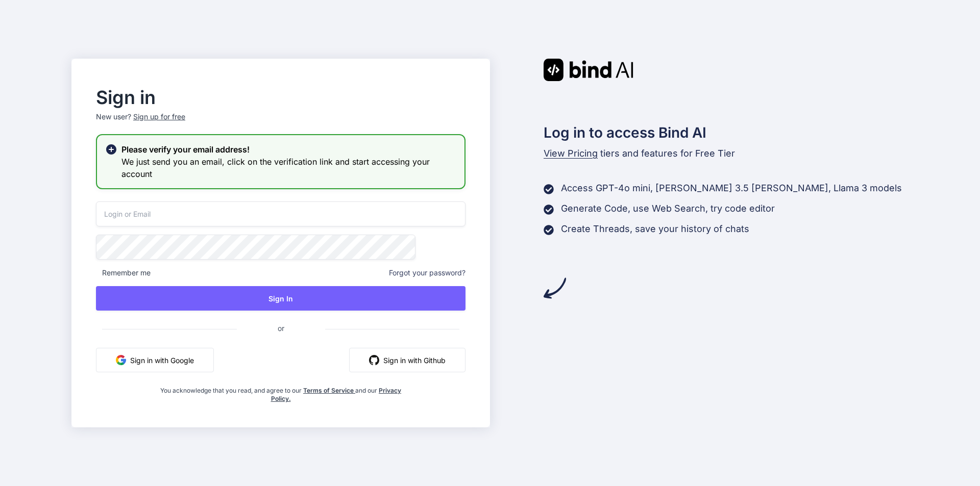 The width and height of the screenshot is (980, 486). I want to click on h2: Please verify your email address!, so click(289, 149).